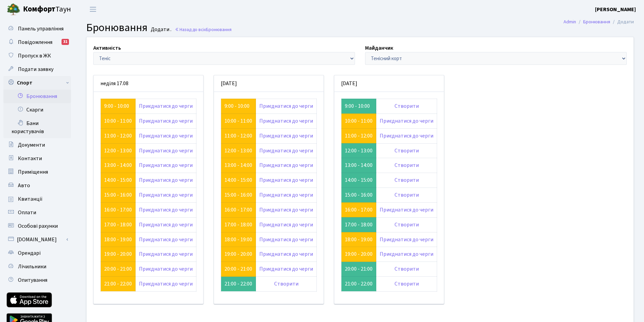 The image size is (644, 322). I want to click on td: 17:00 - 18:00, so click(359, 225).